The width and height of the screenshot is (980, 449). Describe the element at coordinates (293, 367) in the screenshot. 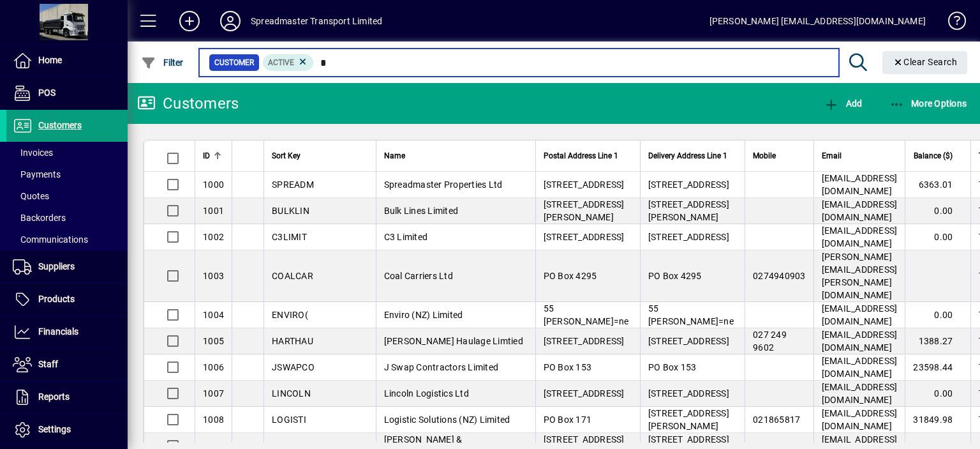

I see `span: JSWAPCO` at that location.